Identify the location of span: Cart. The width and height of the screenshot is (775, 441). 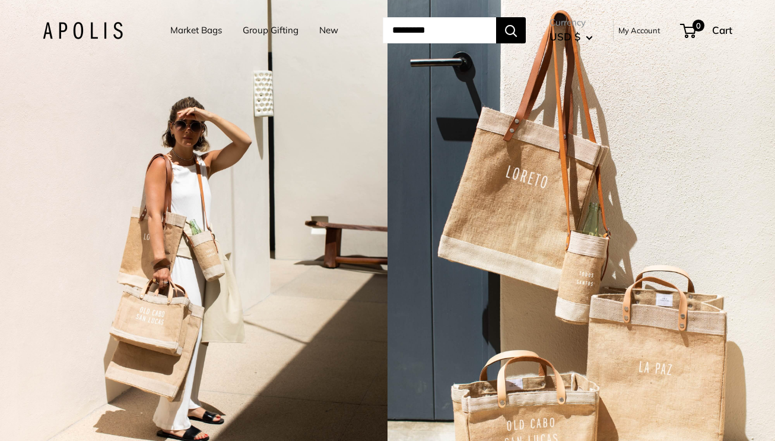
(723, 30).